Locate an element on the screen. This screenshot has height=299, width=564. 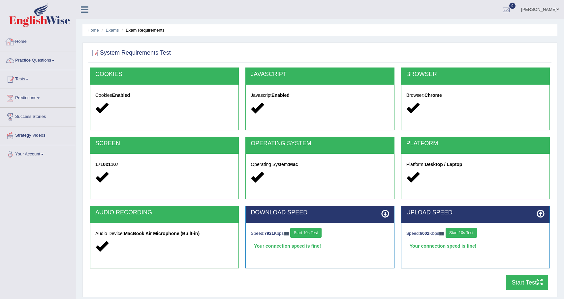
a: Tests is located at coordinates (38, 78).